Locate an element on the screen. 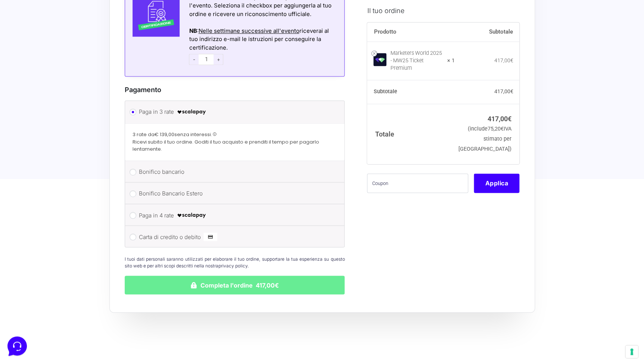 The width and height of the screenshot is (644, 364). p: Home is located at coordinates (29, 253).